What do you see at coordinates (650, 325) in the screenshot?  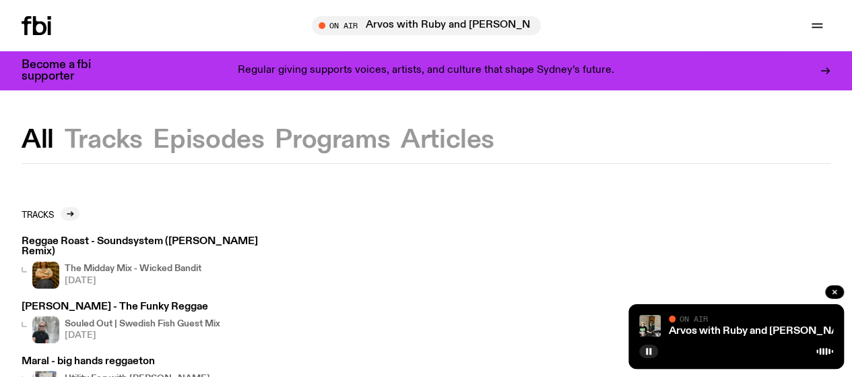 I see `a: Ruby wears a Collarbones t shirt and pretends to play the DJ decks, Al sings into a pringles can....` at bounding box center [650, 325].